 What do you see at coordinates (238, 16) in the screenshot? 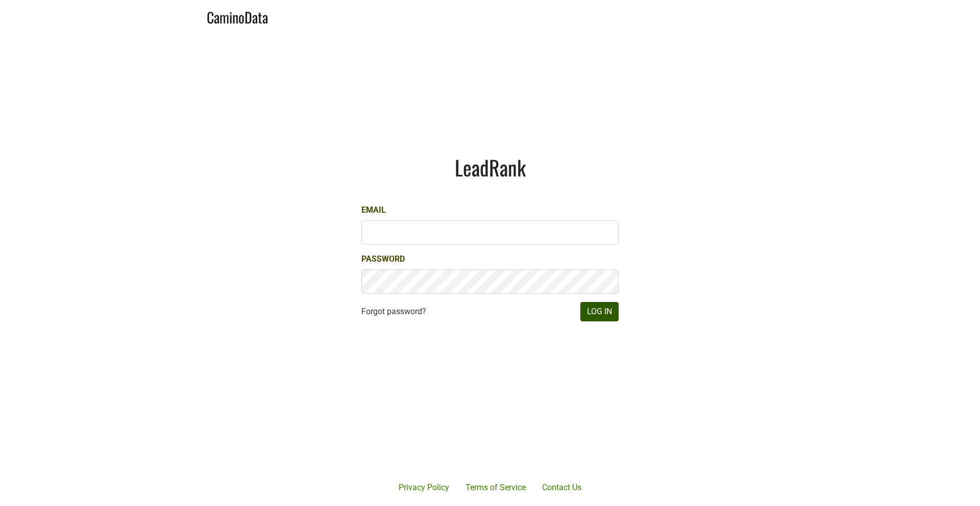
I see `a: CaminoData` at bounding box center [238, 16].